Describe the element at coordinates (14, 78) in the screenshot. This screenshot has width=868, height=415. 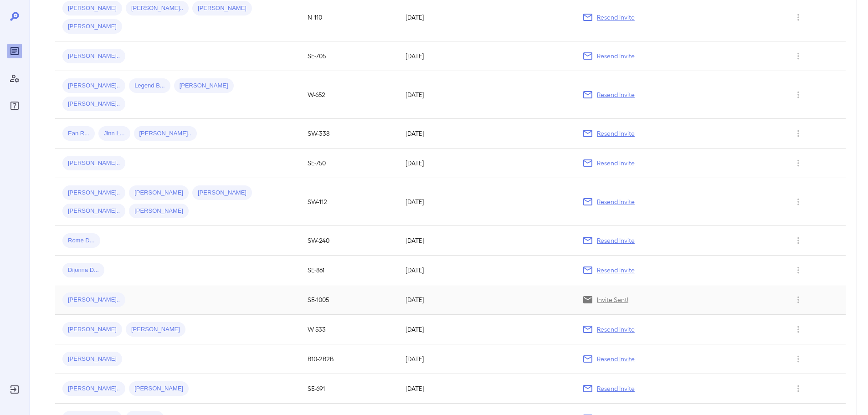
I see `div: Manage Users` at that location.